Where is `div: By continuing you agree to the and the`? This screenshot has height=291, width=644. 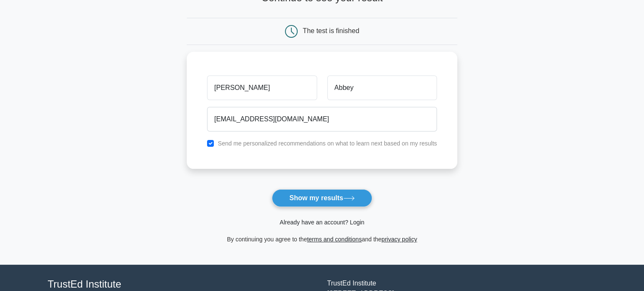
div: By continuing you agree to the and the is located at coordinates (322, 239).